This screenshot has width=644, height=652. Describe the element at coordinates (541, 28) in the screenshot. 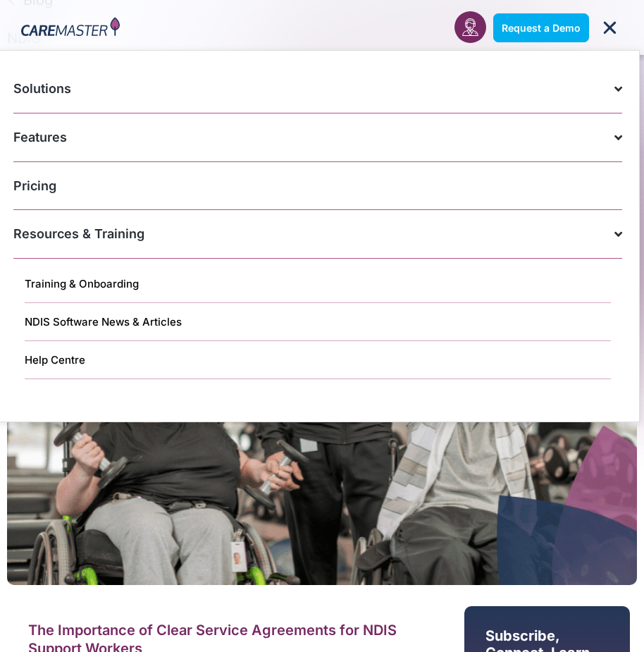

I see `span: Request a Demo` at that location.